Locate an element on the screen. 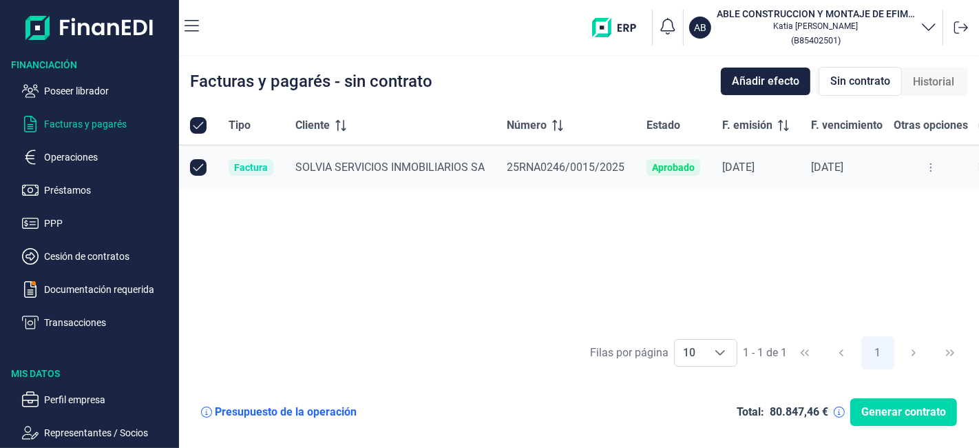  button: Last Page is located at coordinates (950, 353).